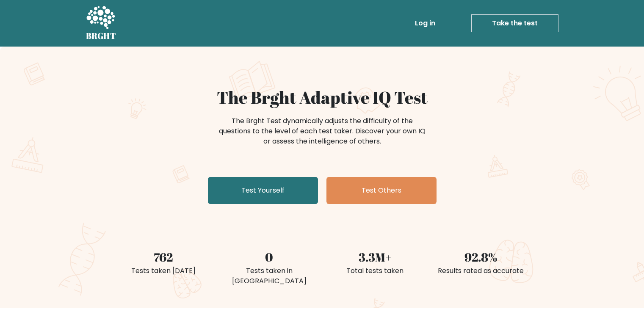  What do you see at coordinates (101, 36) in the screenshot?
I see `h5: BRGHT` at bounding box center [101, 36].